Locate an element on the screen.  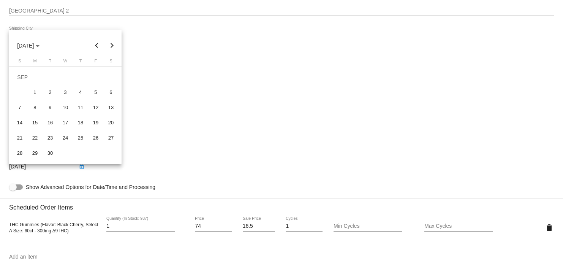
button: Next month is located at coordinates (112, 46).